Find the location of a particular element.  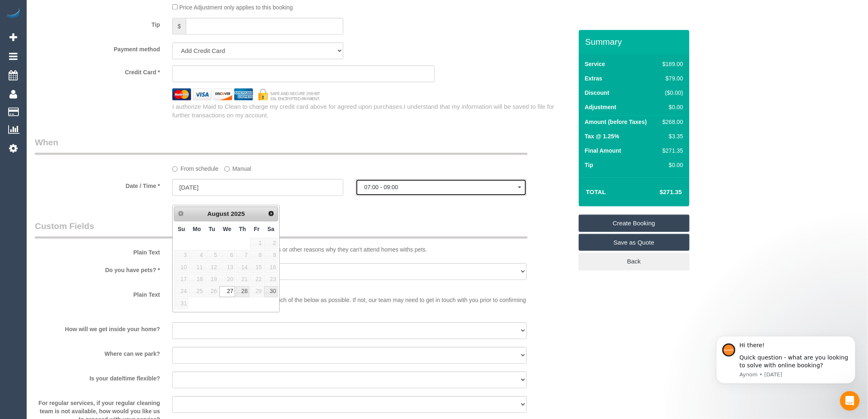

label: Payment method is located at coordinates (97, 47).